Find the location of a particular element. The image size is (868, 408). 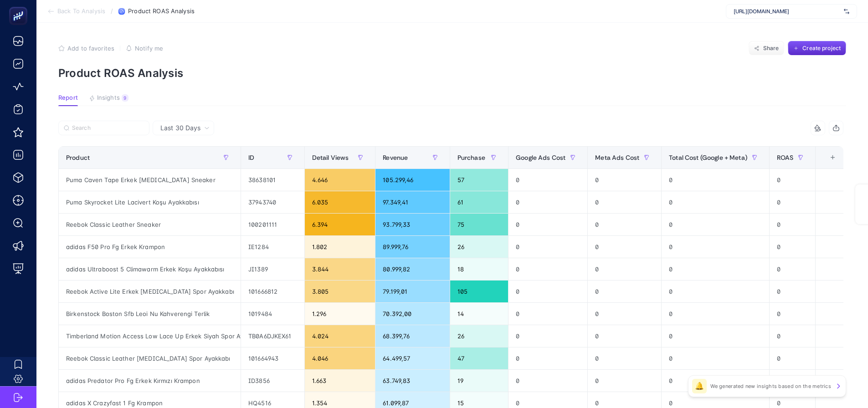

div: 26 is located at coordinates (479, 247).